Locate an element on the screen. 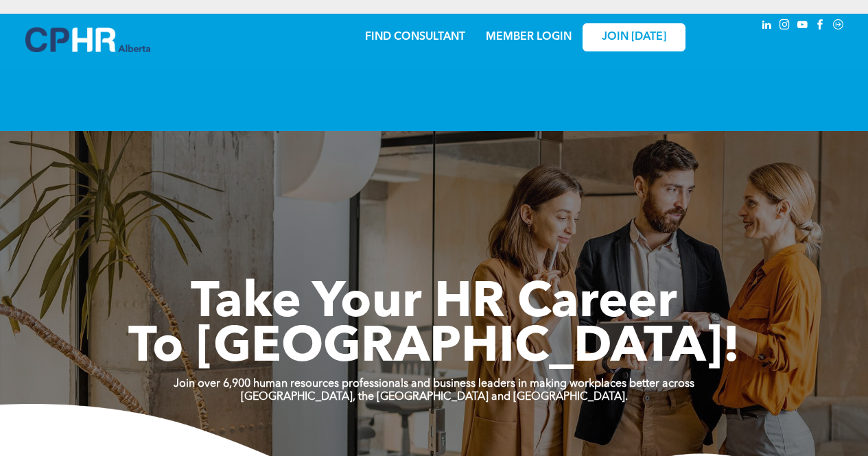 Image resolution: width=868 pixels, height=456 pixels. a: facebook is located at coordinates (821, 26).